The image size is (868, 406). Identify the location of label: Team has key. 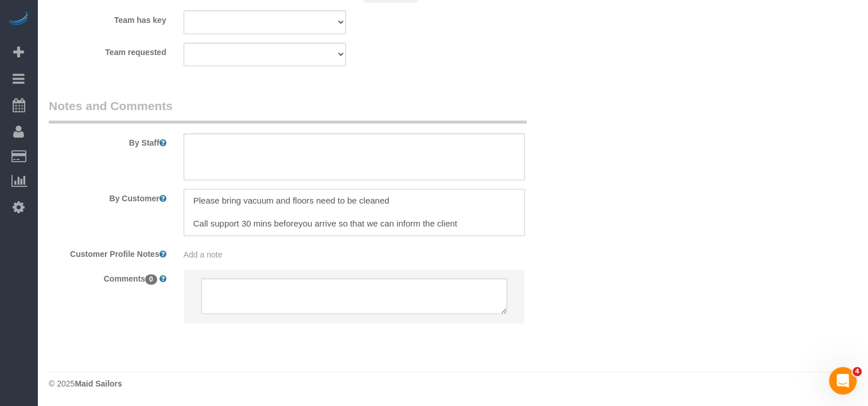
(108, 18).